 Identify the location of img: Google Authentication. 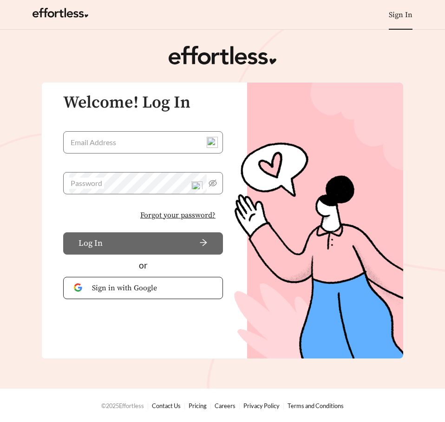
(79, 288).